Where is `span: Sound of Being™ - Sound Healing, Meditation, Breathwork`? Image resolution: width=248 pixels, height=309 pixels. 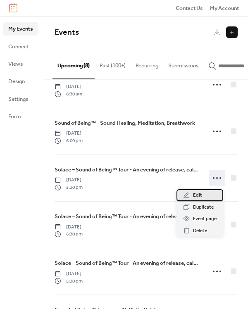
span: Sound of Being™ - Sound Healing, Meditation, Breathwork is located at coordinates (125, 123).